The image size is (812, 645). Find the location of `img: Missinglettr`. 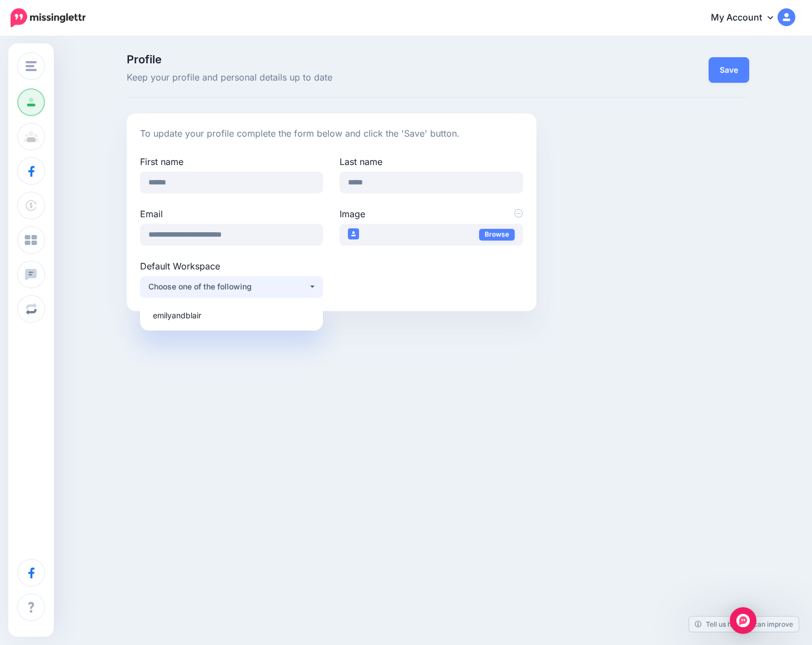

img: Missinglettr is located at coordinates (48, 18).